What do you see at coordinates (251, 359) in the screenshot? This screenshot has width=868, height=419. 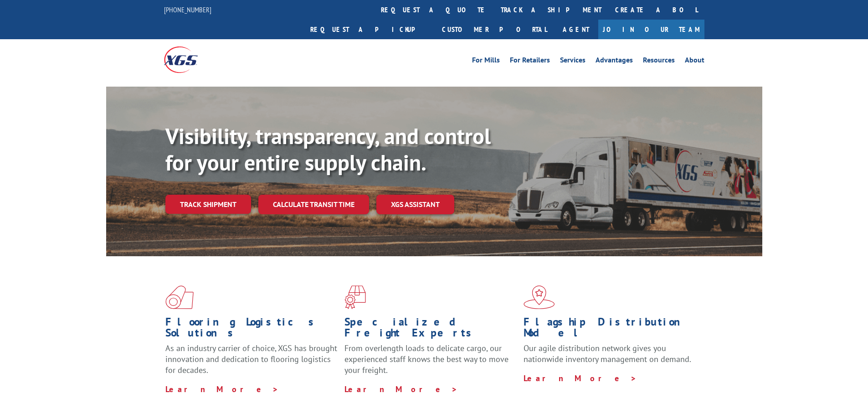 I see `span: As an industry carrier of choice, XGS has brought innovation and dedication to flooring logistics...` at bounding box center [251, 359].